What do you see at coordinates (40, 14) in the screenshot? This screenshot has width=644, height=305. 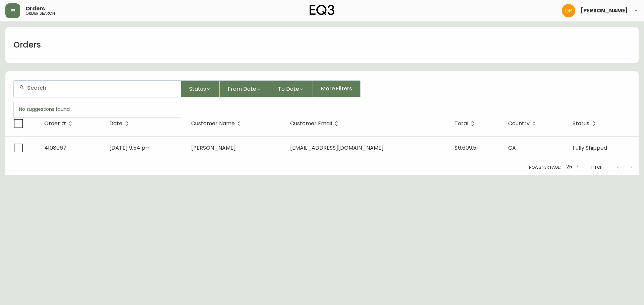 I see `h5: order search` at bounding box center [40, 14].